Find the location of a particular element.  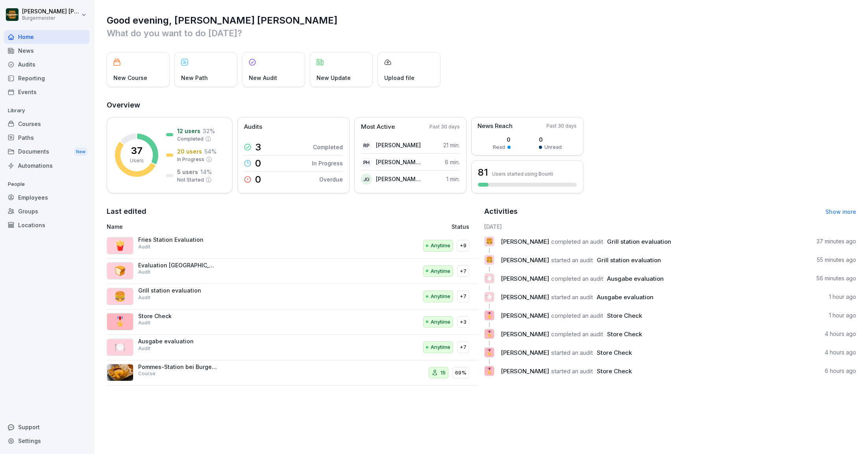

p: Audits is located at coordinates (253, 127).